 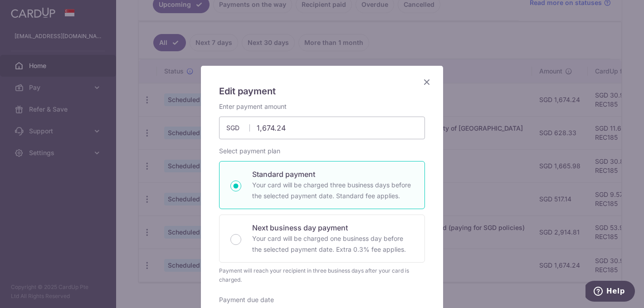 What do you see at coordinates (333, 244) in the screenshot?
I see `p: Your card will be charged one business day before the selected payment date. Extra 0.3% fee applies.` at bounding box center [333, 244].